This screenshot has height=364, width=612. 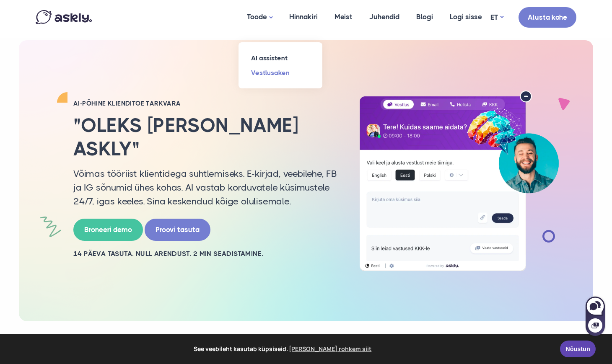 What do you see at coordinates (205, 254) in the screenshot?
I see `h2: 14 PÄEVA TASUTA. NULL ARENDUST. 2 MIN SEADISTAMINE.` at bounding box center [205, 254].